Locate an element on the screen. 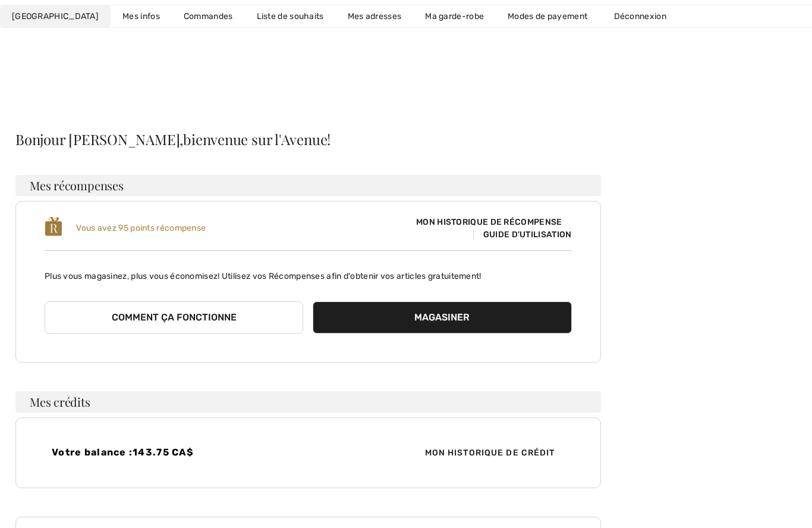 This screenshot has height=528, width=812. span: bienvenue sur l'Avenue! is located at coordinates (257, 139).